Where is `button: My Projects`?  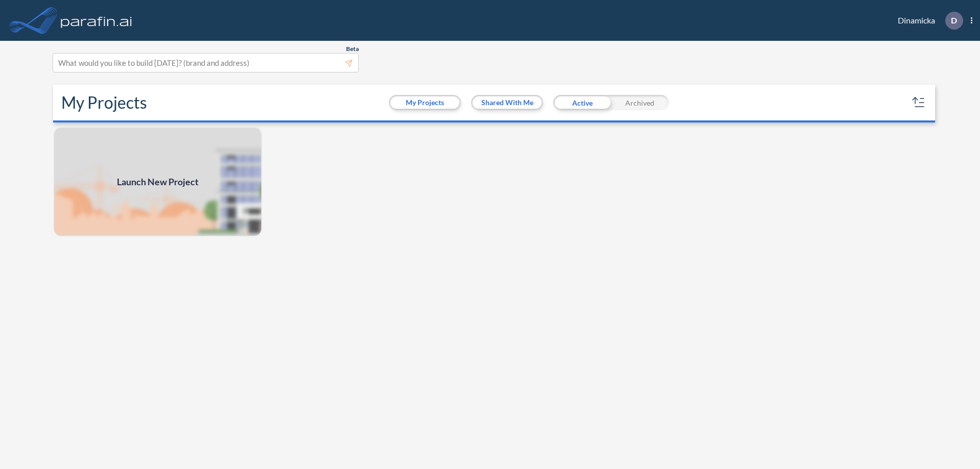
button: My Projects is located at coordinates (425, 103).